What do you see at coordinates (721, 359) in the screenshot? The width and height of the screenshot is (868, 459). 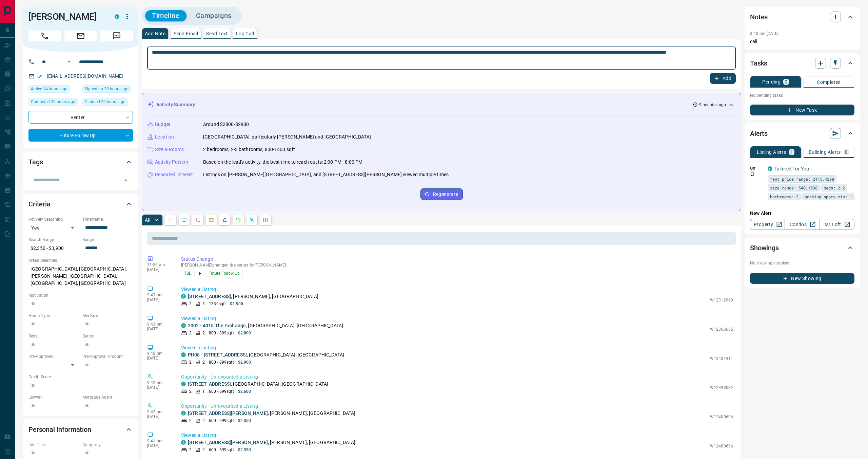 I see `p: W12401911` at bounding box center [721, 359].